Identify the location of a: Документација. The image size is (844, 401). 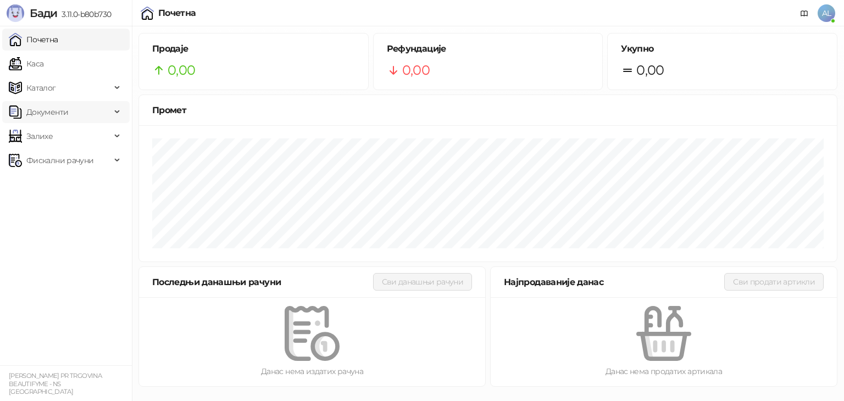
(804, 13).